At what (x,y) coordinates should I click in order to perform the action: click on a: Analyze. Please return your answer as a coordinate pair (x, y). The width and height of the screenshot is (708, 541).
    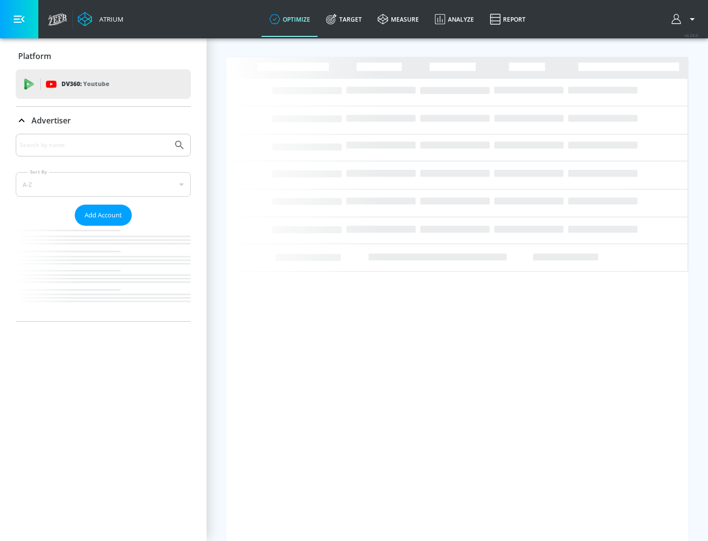
    Looking at the image, I should click on (454, 19).